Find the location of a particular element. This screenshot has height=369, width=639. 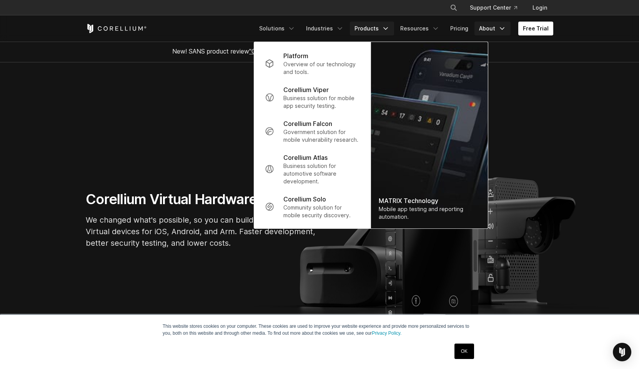

a: Corellium Solo Community solution for mobile security discovery. is located at coordinates (312, 207).